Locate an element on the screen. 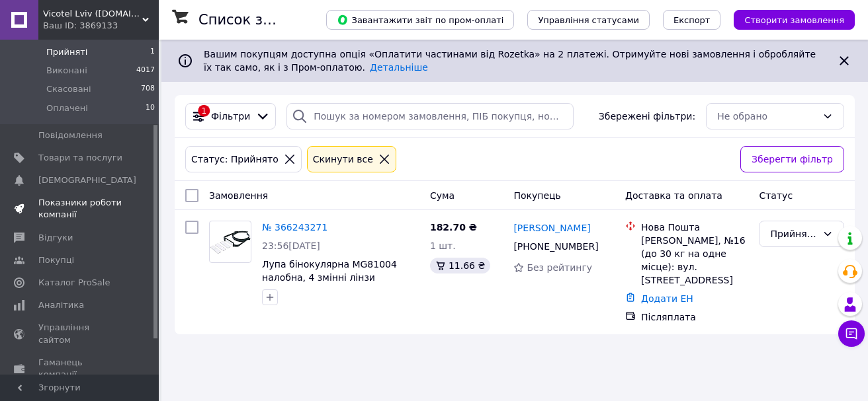 The image size is (868, 401). span: Доставка та оплата is located at coordinates (674, 195).